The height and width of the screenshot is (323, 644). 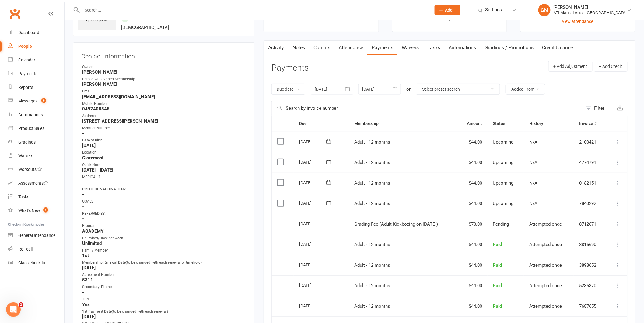 I want to click on div: Gradings, so click(x=27, y=142).